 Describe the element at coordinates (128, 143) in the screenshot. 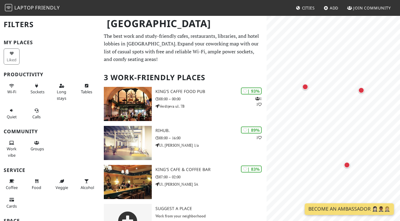

I see `img: RiHub.` at that location.